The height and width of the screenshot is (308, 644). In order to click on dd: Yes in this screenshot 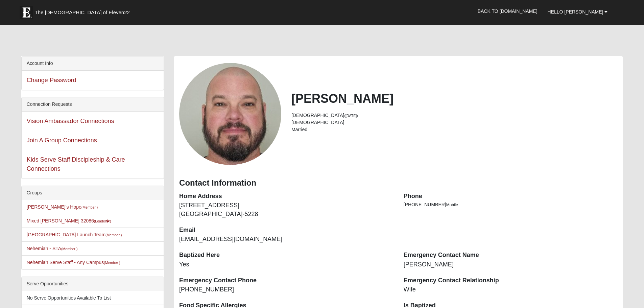, I will do `click(286, 265)`.